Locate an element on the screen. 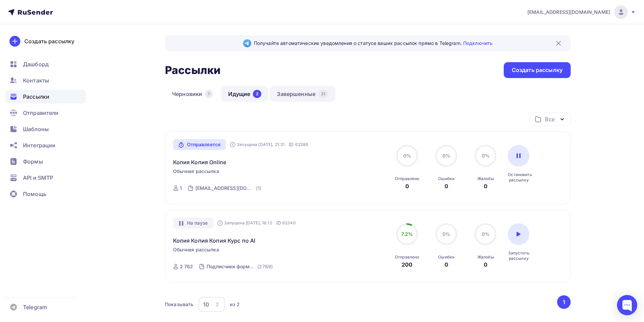  a: Отправляется is located at coordinates (199, 145).